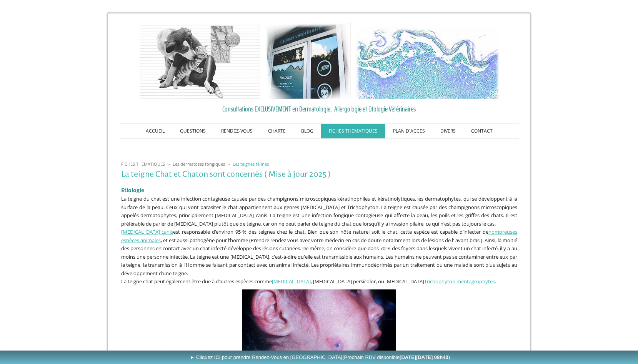 This screenshot has width=638, height=364. What do you see at coordinates (460, 281) in the screenshot?
I see `a: Trichophyton mentagrophytes` at bounding box center [460, 281].